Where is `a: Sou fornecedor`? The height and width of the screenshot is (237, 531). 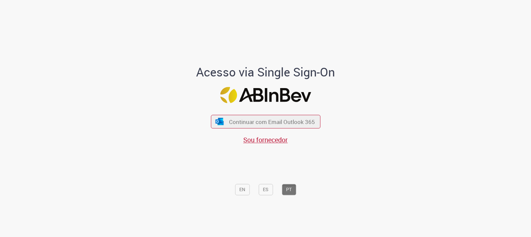 a: Sou fornecedor is located at coordinates (266, 140).